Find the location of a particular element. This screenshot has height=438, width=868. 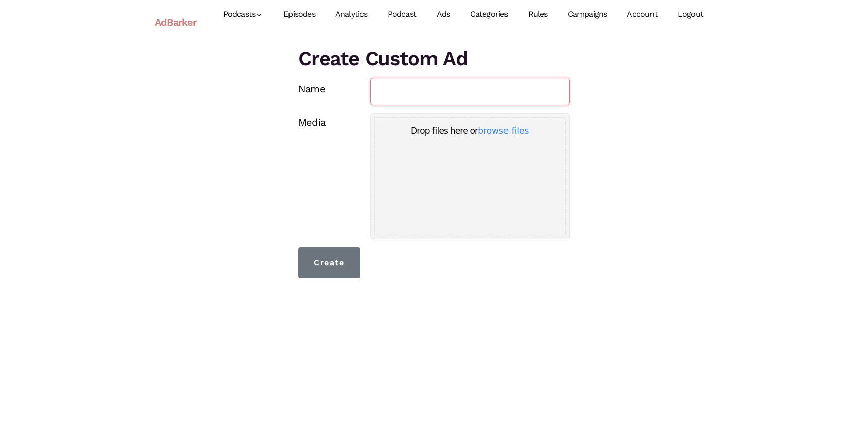

div: Drop files here or is located at coordinates (470, 131).